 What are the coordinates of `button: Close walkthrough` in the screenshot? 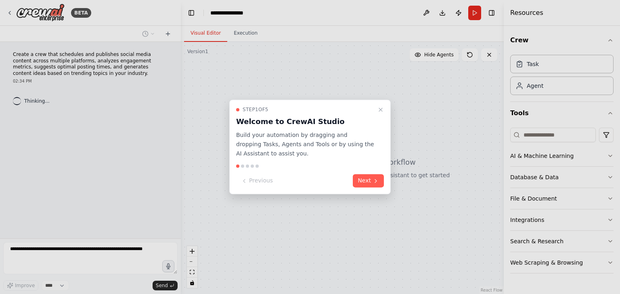 It's located at (380, 110).